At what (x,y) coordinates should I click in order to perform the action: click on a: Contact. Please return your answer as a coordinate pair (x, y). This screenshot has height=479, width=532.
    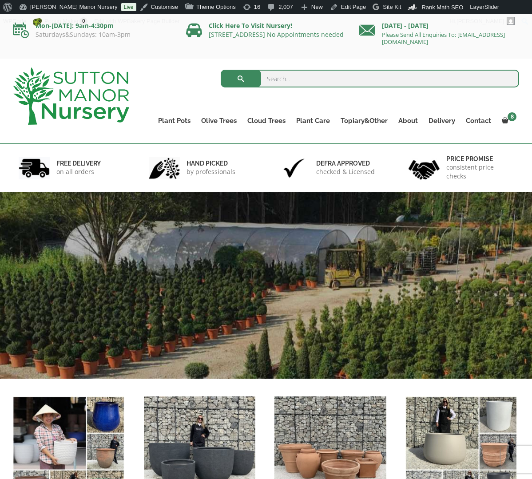
    Looking at the image, I should click on (478, 121).